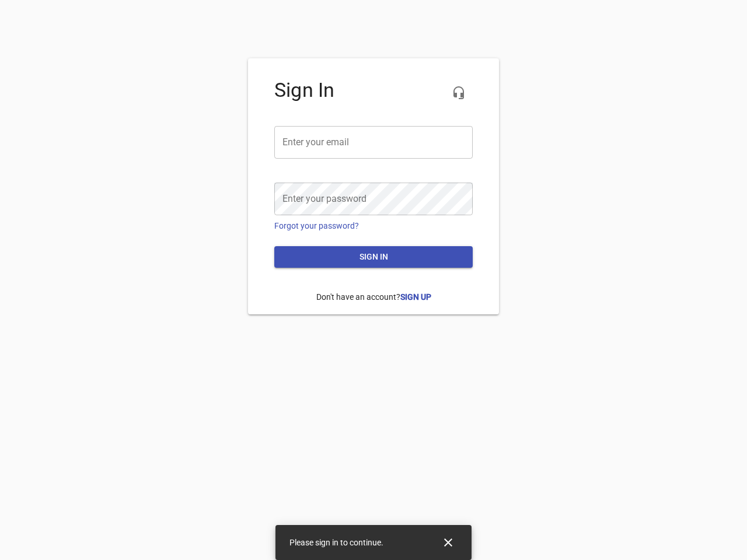 The width and height of the screenshot is (747, 560). What do you see at coordinates (374, 297) in the screenshot?
I see `p: Don't have an account?` at bounding box center [374, 297].